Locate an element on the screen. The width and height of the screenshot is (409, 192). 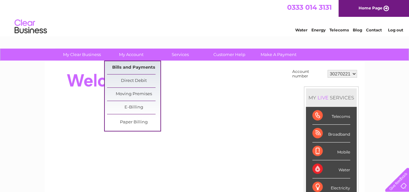
a: Paper Billing is located at coordinates (134, 122).